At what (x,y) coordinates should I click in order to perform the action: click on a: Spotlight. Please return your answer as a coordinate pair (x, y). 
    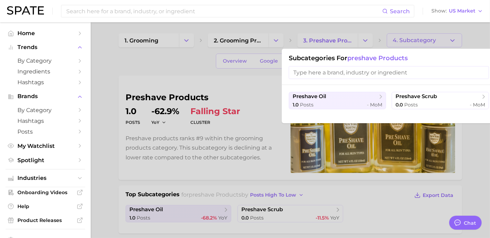
    Looking at the image, I should click on (45, 160).